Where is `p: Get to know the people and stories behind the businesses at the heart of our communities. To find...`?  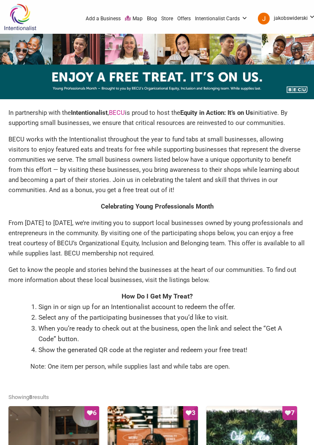 p: Get to know the people and stories behind the businesses at the heart of our communities. To find... is located at coordinates (157, 275).